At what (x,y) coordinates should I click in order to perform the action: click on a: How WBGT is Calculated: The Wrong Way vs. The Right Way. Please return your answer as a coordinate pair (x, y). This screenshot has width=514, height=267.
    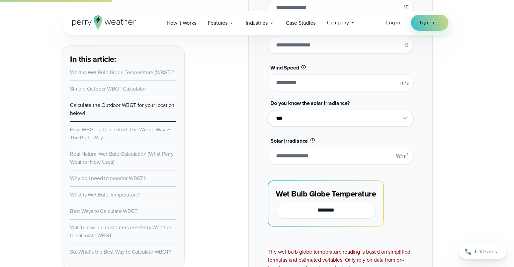
    Looking at the image, I should click on (121, 134).